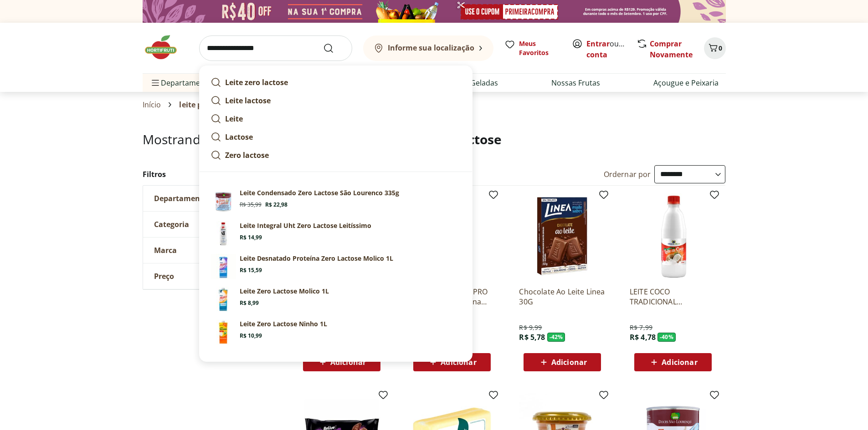 The width and height of the screenshot is (868, 430). I want to click on p: Chocolate Ao Leite Linea 30G, so click(562, 297).